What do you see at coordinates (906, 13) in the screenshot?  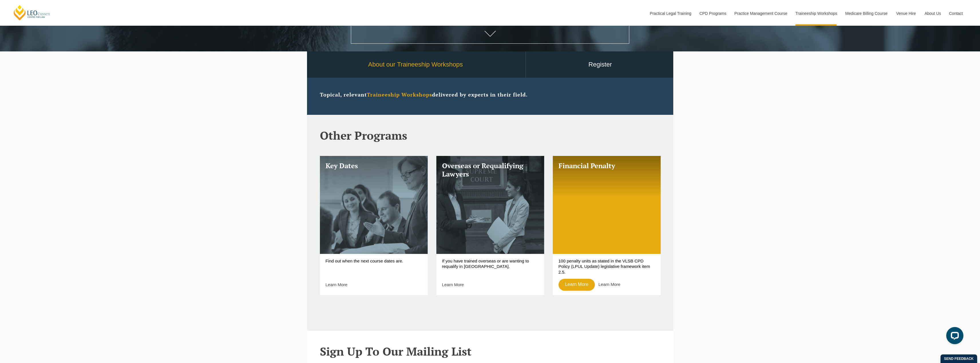 I see `a: Venue Hire` at bounding box center [906, 13].